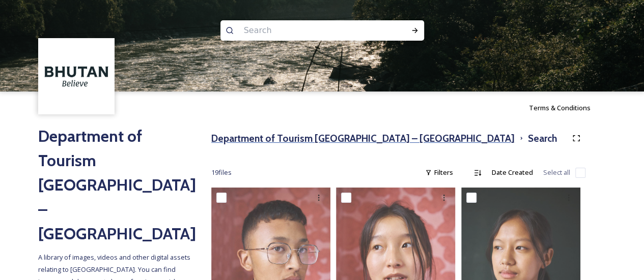  I want to click on img: BT_Logo_BB_Lockup_CMYK_High%2520Res.jpg, so click(77, 77).